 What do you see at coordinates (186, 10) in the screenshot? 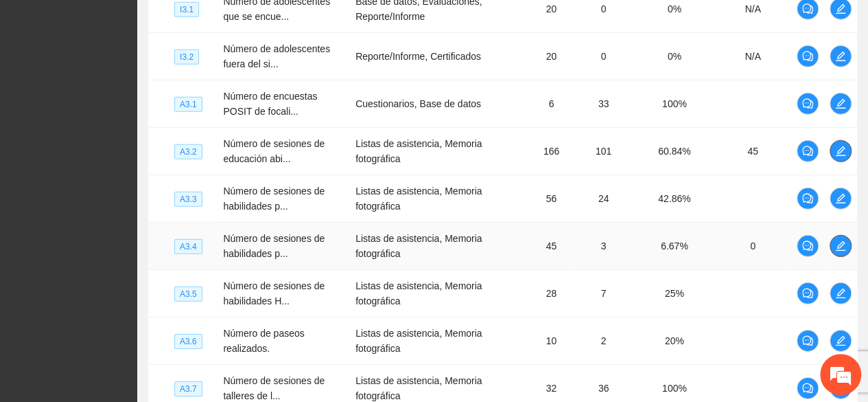
I see `span: I3.1` at bounding box center [186, 10].